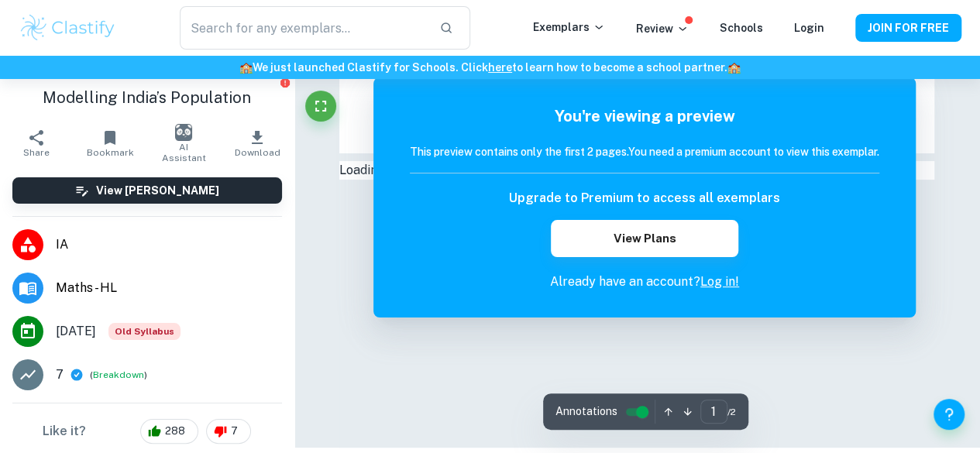 The image size is (980, 453). What do you see at coordinates (637, 229) in the screenshot?
I see `h6: The remaining pages are not being displayed` at bounding box center [637, 229].